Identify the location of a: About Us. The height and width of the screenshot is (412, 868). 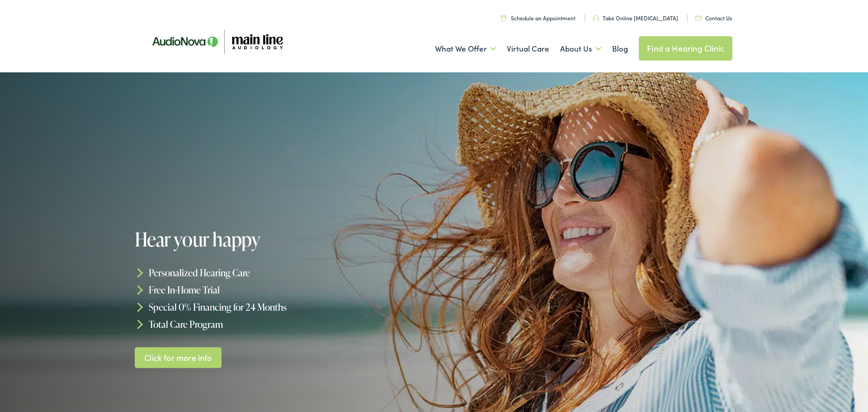
(581, 48).